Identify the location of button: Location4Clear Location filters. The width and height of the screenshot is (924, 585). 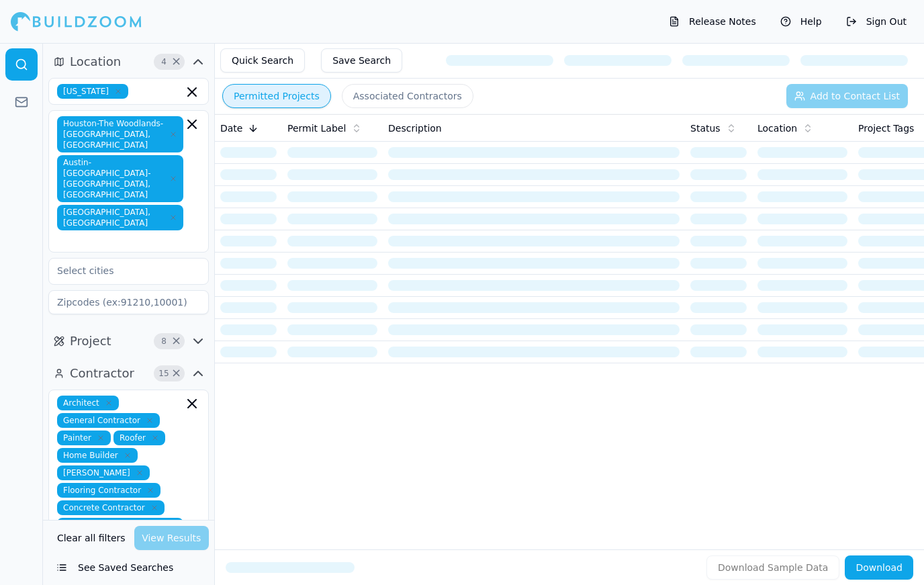
(128, 62).